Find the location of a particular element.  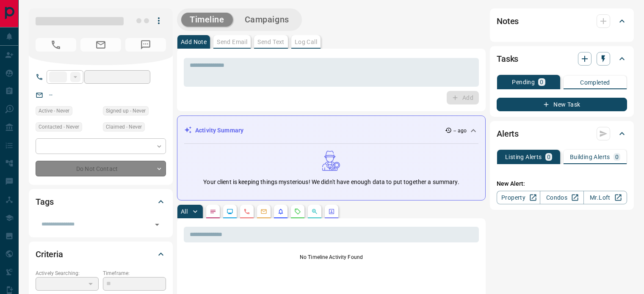

svg: Notes is located at coordinates (213, 212).